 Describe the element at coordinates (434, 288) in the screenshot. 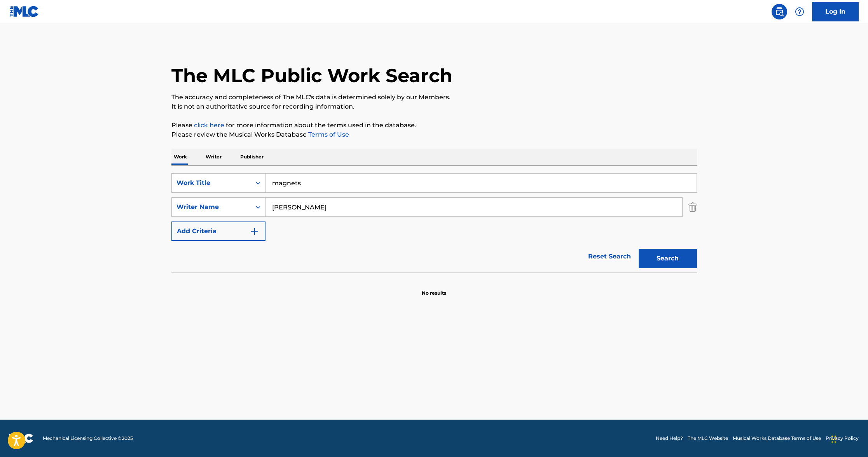

I see `p: No results` at that location.